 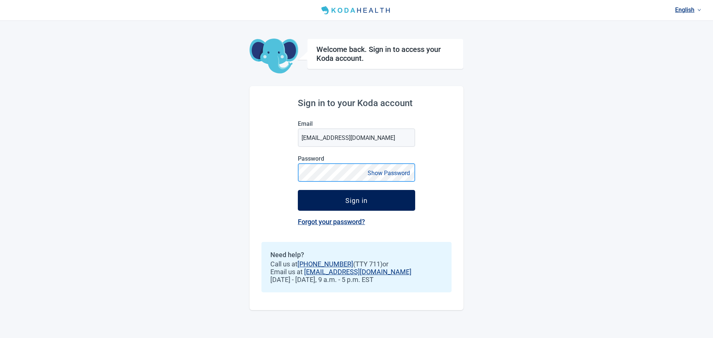 What do you see at coordinates (356, 124) in the screenshot?
I see `label: Email` at bounding box center [356, 124].